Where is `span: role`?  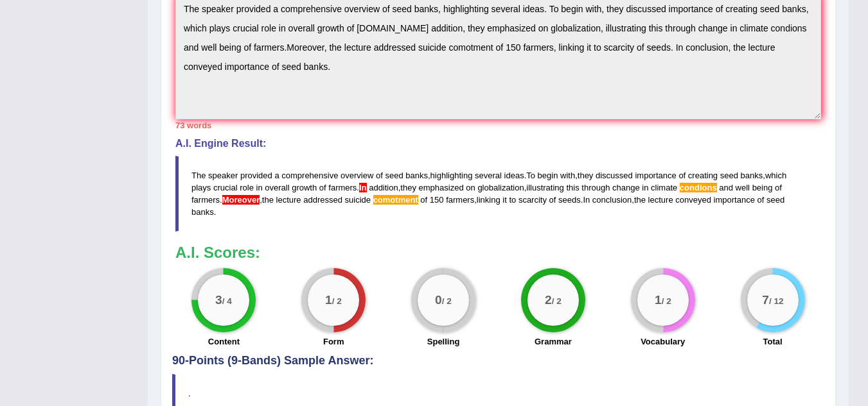 span: role is located at coordinates (247, 187).